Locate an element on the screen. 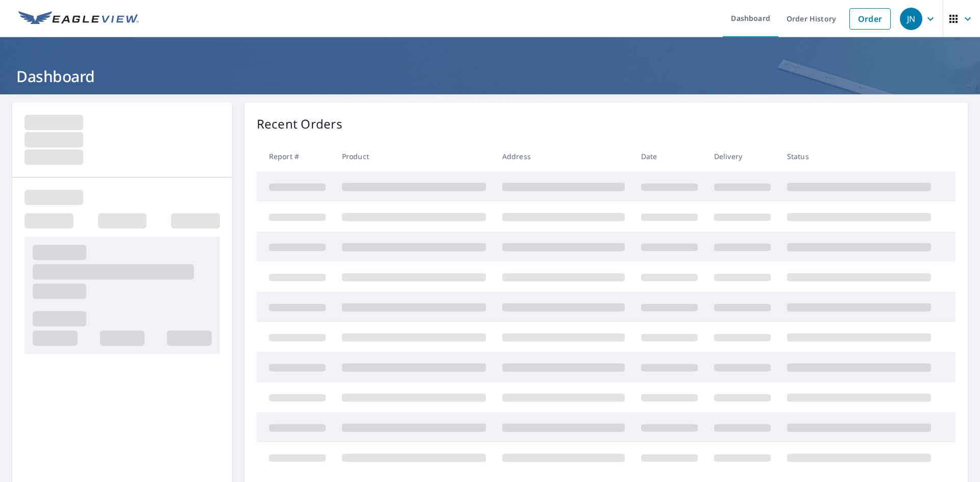  th: Date is located at coordinates (669, 156).